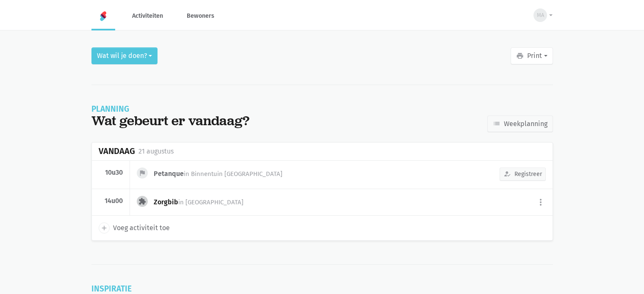 Image resolution: width=644 pixels, height=294 pixels. Describe the element at coordinates (507, 174) in the screenshot. I see `i: how_to_reg` at that location.